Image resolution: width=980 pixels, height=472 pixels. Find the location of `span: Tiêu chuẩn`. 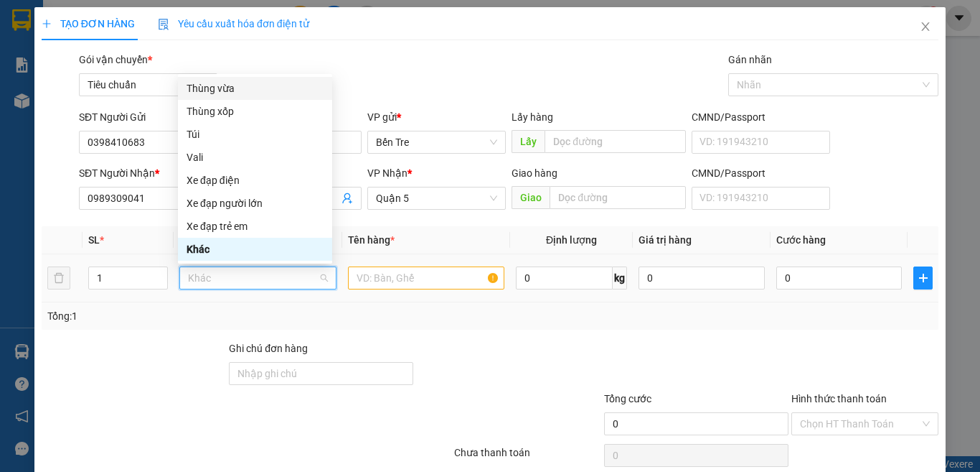

span: Tiêu chuẩn is located at coordinates (147, 85).